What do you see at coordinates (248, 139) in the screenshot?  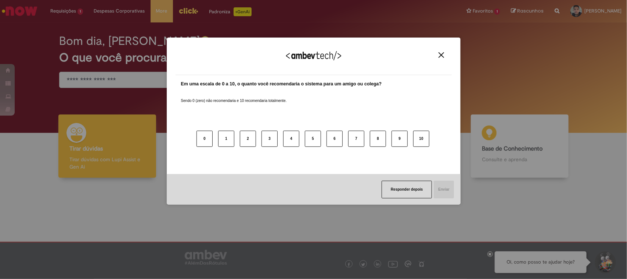 I see `button: 2` at bounding box center [248, 139].